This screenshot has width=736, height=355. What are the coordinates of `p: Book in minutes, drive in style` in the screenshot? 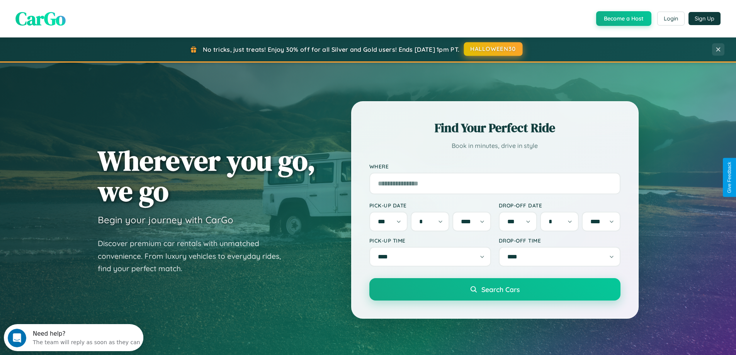 It's located at (495, 146).